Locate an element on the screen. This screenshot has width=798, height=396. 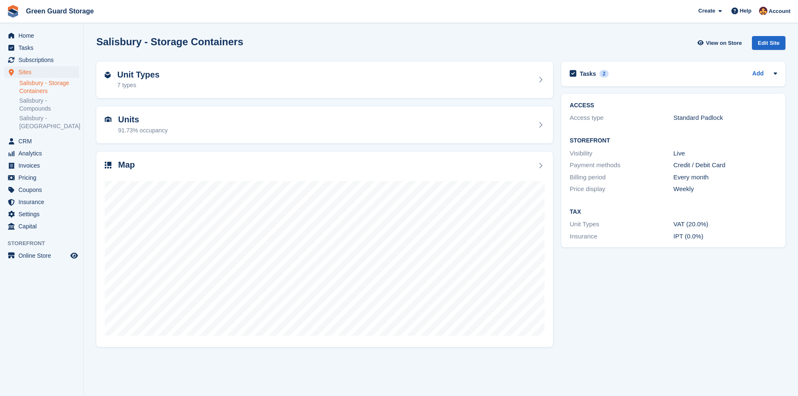
h2: Storefront is located at coordinates (674, 141).